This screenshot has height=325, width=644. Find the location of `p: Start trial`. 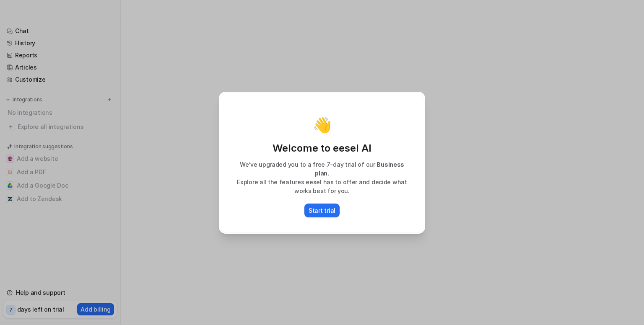

p: Start trial is located at coordinates (322, 210).